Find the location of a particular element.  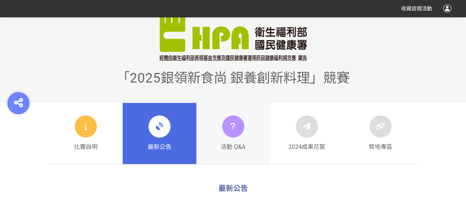

a: 「2025銀領新食尚 銀養創新料理」競賽 is located at coordinates (233, 81).